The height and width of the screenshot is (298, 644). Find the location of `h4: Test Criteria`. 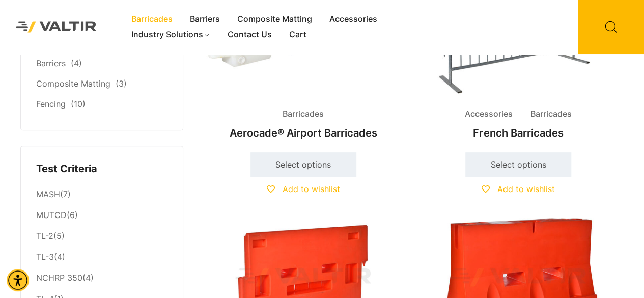

h4: Test Criteria is located at coordinates (102, 169).